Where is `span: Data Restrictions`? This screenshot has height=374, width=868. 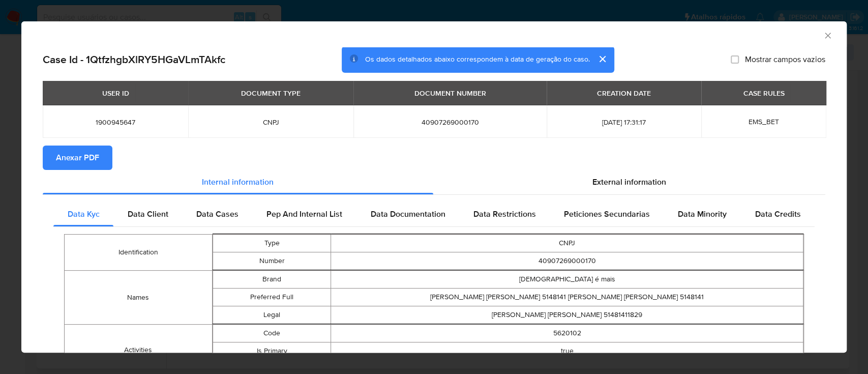 span: Data Restrictions is located at coordinates (505, 214).